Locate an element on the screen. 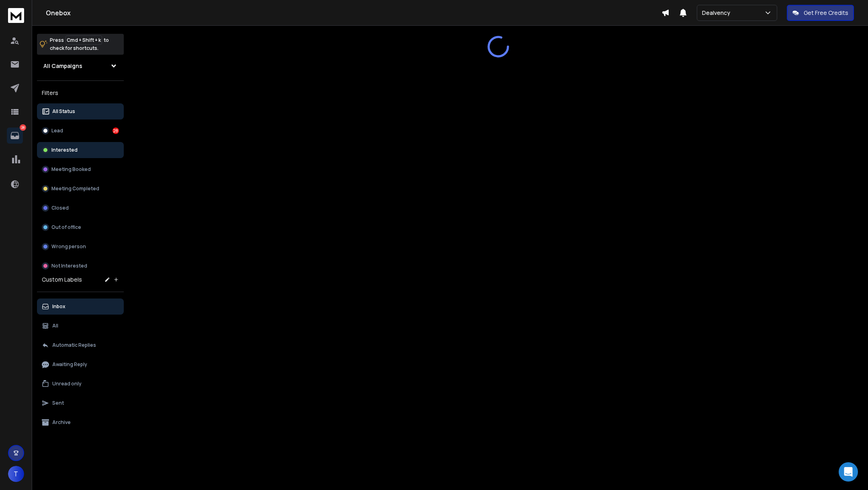 The height and width of the screenshot is (490, 868). h3: Filters is located at coordinates (81, 93).